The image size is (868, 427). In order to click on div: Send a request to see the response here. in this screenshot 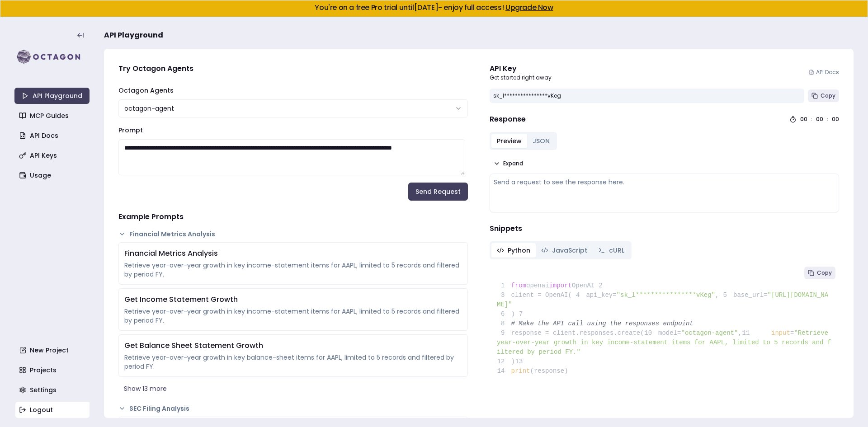, I will do `click(664, 182)`.